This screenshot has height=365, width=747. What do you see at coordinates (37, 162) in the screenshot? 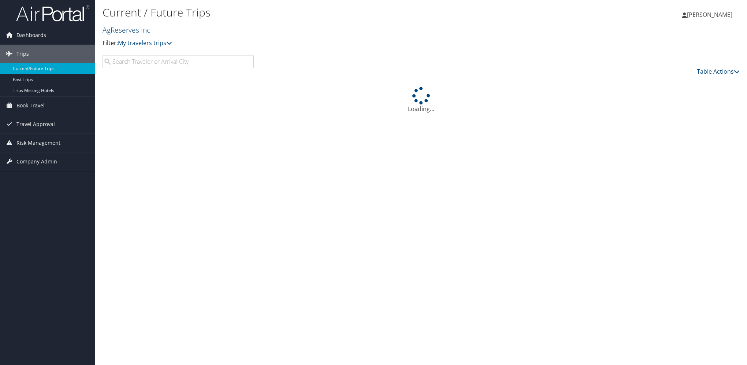
I see `span: Company Admin` at bounding box center [37, 162].